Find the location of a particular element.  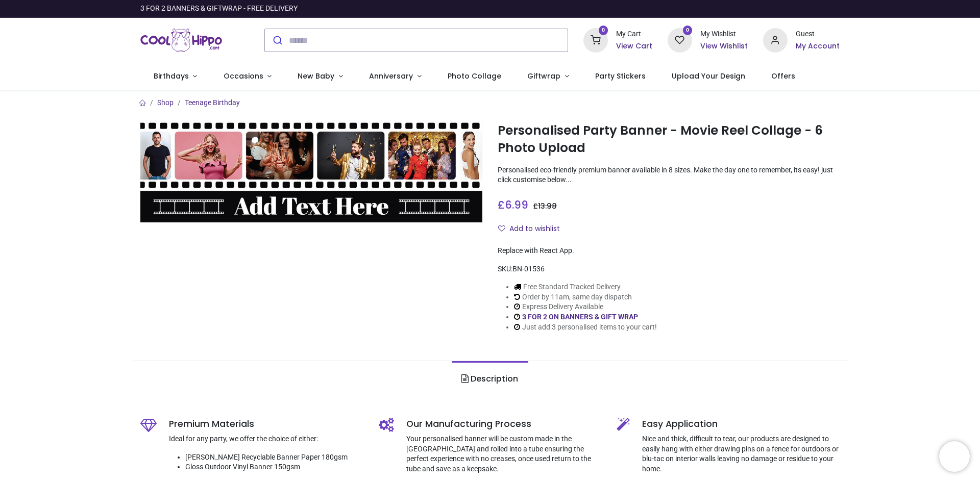

a: 3 FOR 2 ON BANNERS & GIFT WRAP is located at coordinates (580, 316).